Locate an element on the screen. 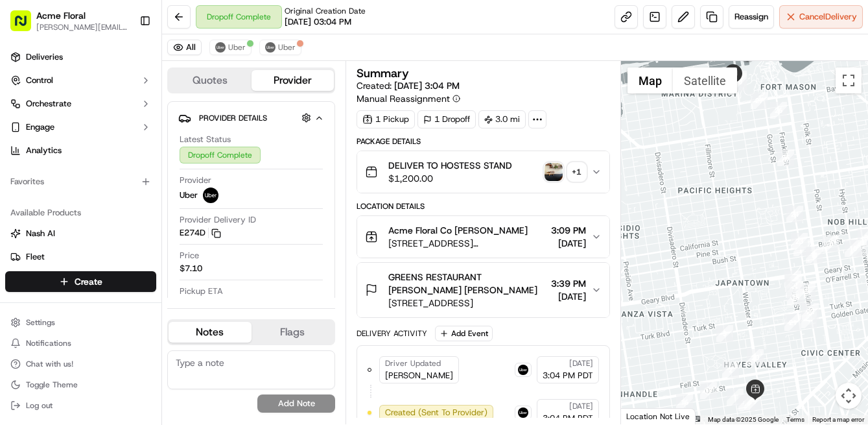  div: 1 Dropoff is located at coordinates (446, 120).